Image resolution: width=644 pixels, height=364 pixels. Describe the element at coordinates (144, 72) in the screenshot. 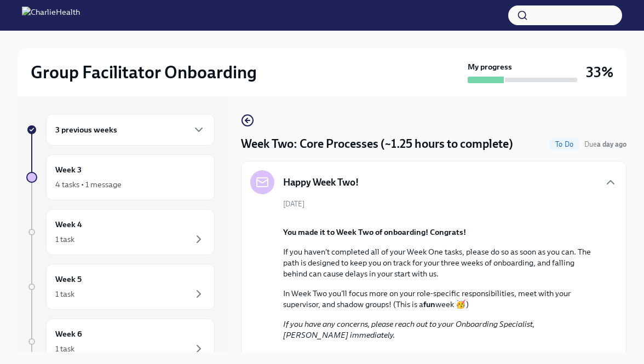

I see `h2: Group Facilitator Onboarding` at that location.